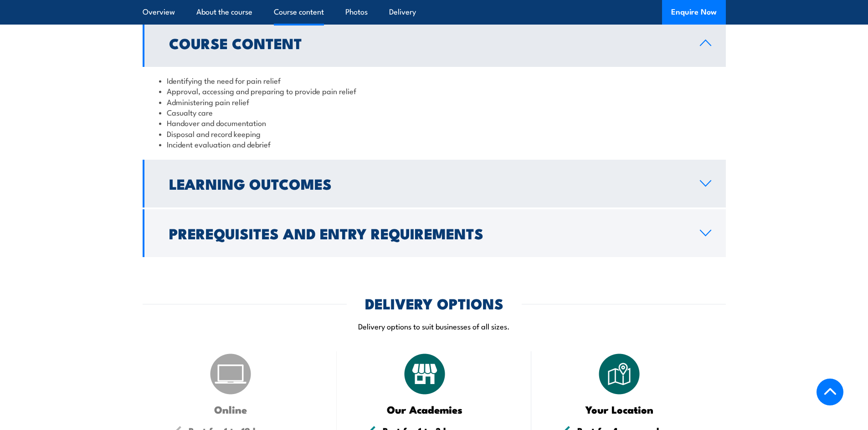 This screenshot has height=430, width=868. Describe the element at coordinates (427, 184) in the screenshot. I see `h2: Learning Outcomes` at that location.